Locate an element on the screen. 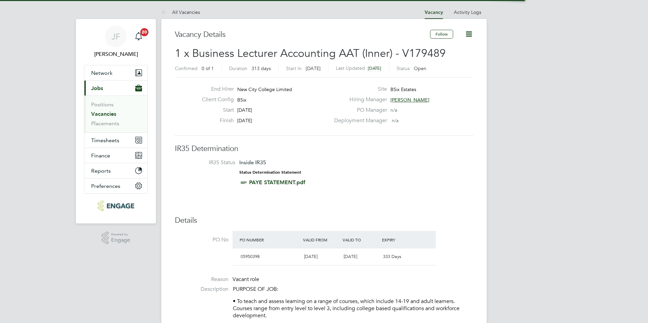 The image size is (648, 323). h3: Vacancy Details is located at coordinates (302, 35).